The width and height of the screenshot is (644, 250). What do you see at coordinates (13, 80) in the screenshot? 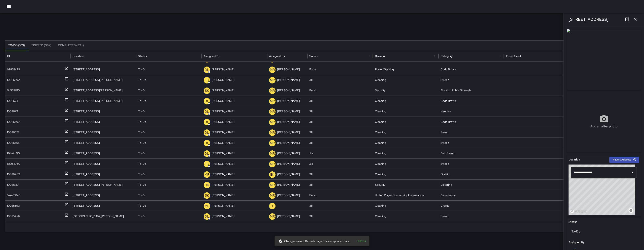
I see `div: 10026892` at bounding box center [13, 80].